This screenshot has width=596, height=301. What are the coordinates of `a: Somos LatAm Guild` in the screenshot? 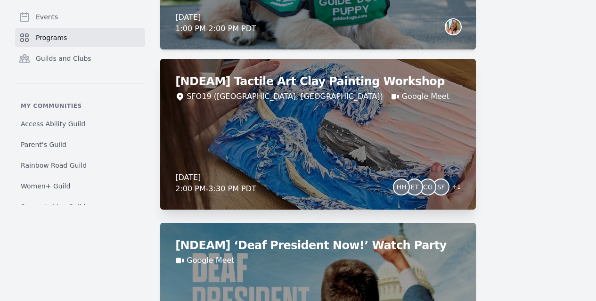 It's located at (80, 207).